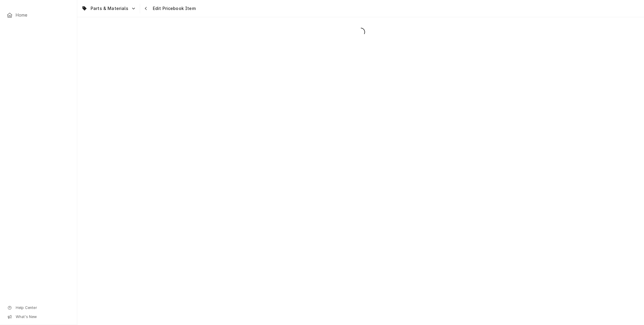 This screenshot has width=644, height=325. Describe the element at coordinates (361, 32) in the screenshot. I see `span: Loading...` at that location.